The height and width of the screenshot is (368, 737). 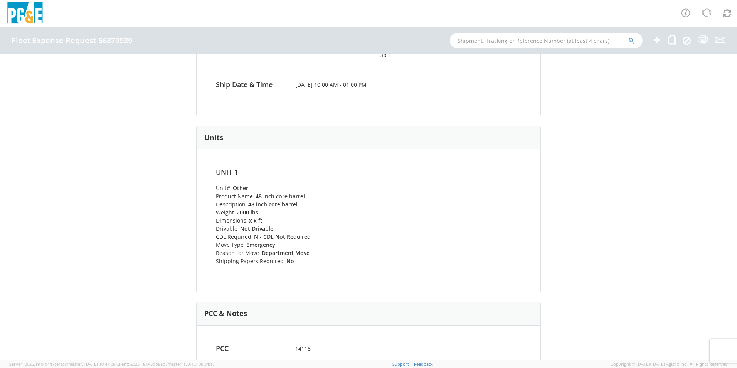 I want to click on span: Client: 2025.18.0-5db8ab7, so click(x=165, y=364).